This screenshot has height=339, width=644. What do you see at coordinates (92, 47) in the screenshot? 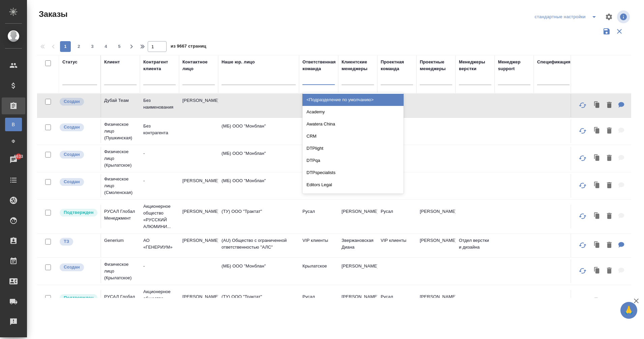
I see `button: 3` at bounding box center [92, 47].